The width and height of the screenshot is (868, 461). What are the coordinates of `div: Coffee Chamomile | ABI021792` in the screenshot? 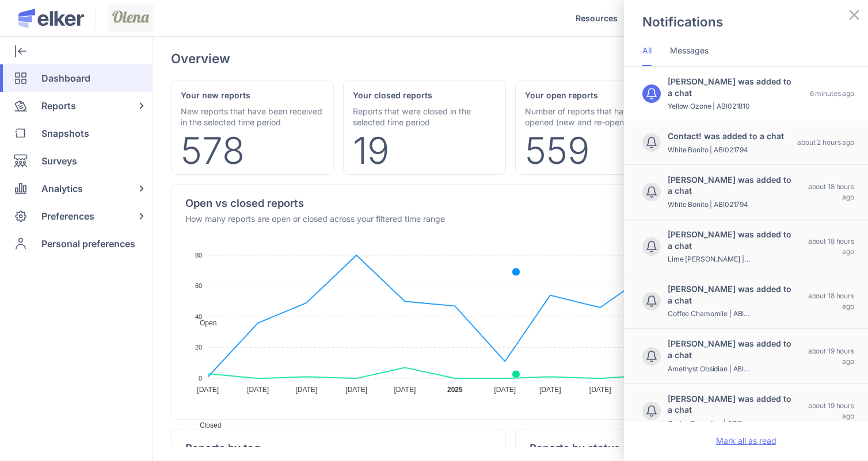 It's located at (709, 314).